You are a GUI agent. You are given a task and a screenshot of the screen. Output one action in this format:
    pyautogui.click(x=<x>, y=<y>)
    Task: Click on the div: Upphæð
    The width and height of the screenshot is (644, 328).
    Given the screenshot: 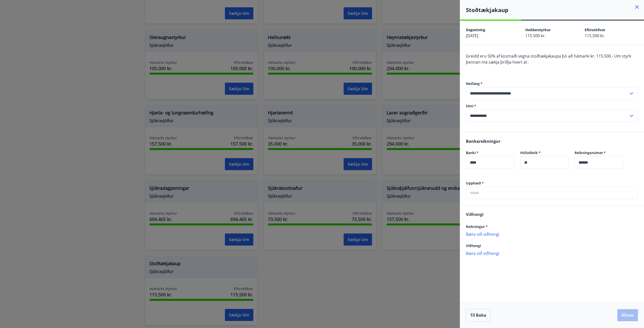 What is the action you would take?
    pyautogui.click(x=552, y=193)
    